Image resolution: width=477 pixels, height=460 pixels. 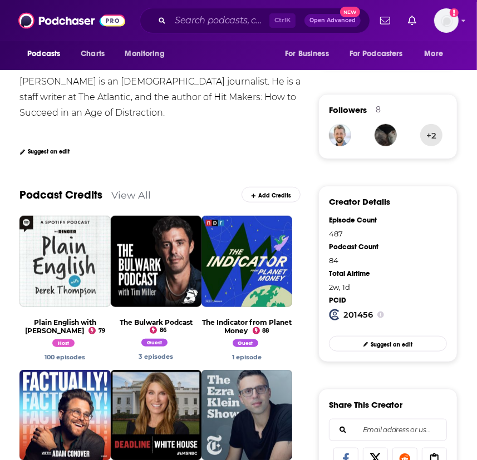 I want to click on h3: Creator Details, so click(x=359, y=201).